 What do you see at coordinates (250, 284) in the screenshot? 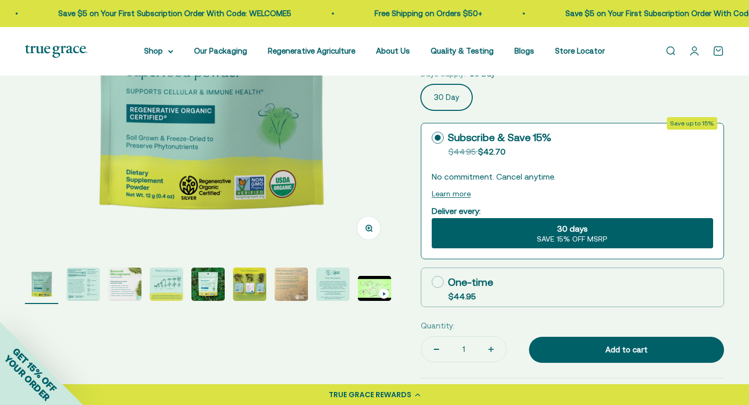
I see `img: Our microgreens are grown in American soul and freeze-dried in small batches to capture the most ...` at bounding box center [250, 284].